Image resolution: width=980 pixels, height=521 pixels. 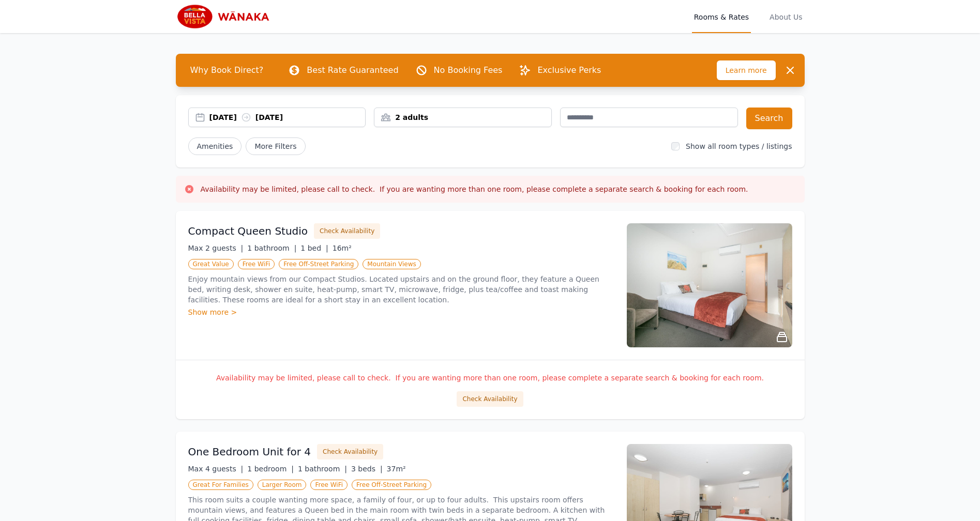 What do you see at coordinates (216, 469) in the screenshot?
I see `span: Max 4 guests |` at bounding box center [216, 469].